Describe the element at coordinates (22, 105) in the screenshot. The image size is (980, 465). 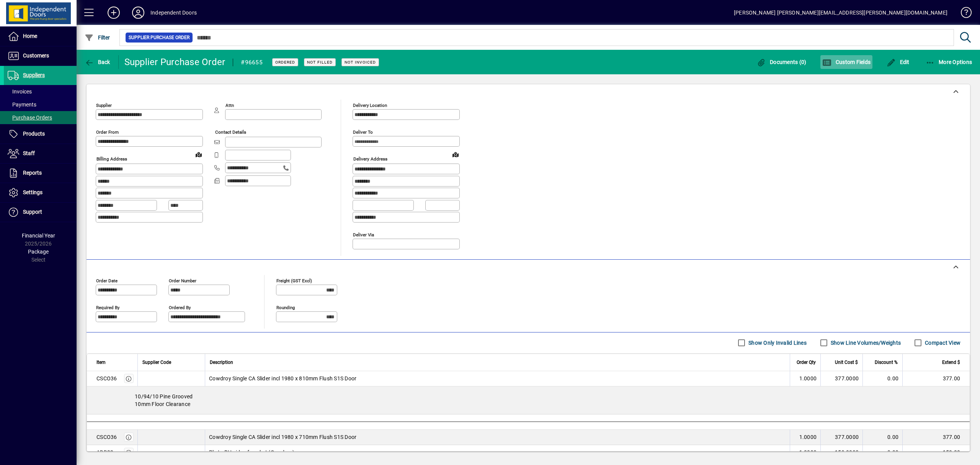
I see `span: Payments` at that location.